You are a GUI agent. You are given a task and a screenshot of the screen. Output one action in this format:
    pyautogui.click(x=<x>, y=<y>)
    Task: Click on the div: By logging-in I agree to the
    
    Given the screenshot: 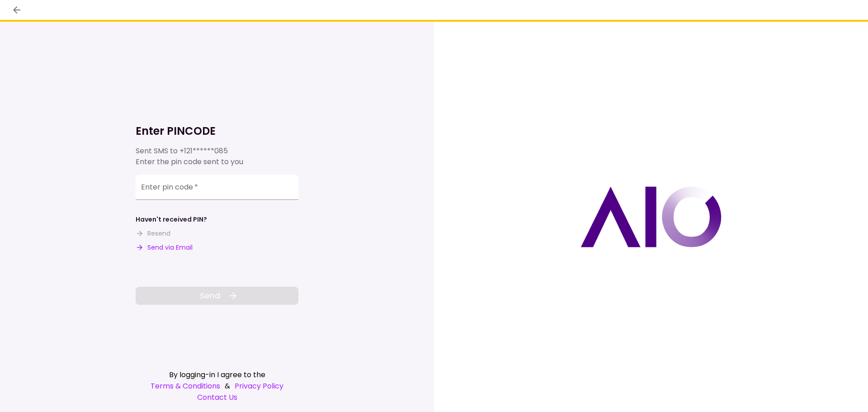 What is the action you would take?
    pyautogui.click(x=217, y=375)
    